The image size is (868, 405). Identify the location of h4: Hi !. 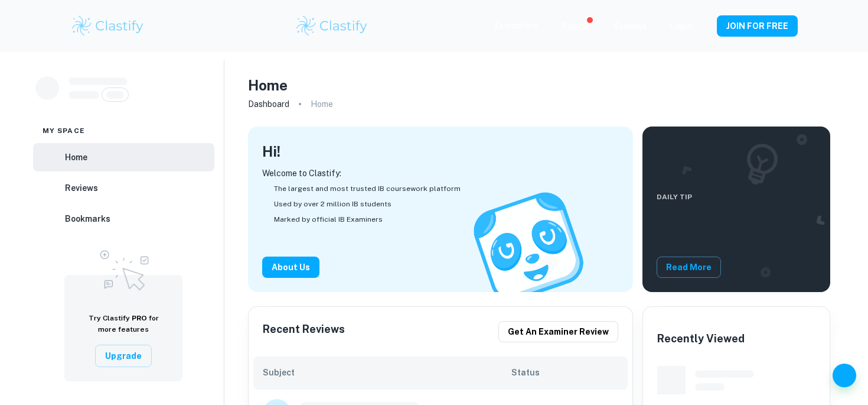
(271, 151).